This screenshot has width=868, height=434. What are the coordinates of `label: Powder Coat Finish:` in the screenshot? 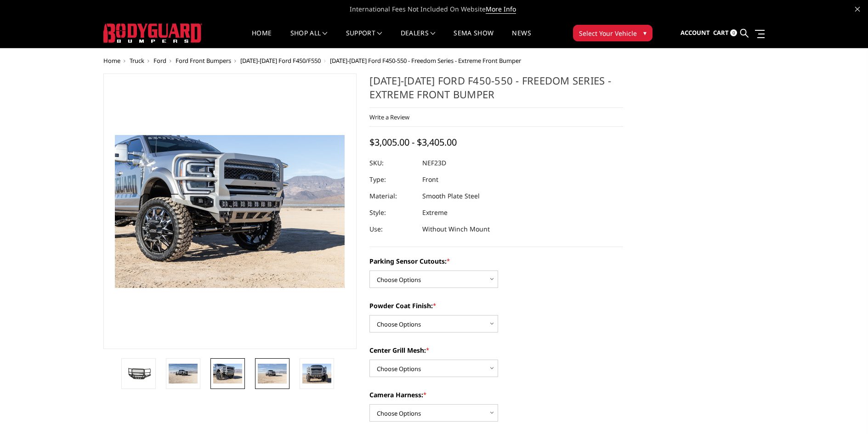 It's located at (496, 305).